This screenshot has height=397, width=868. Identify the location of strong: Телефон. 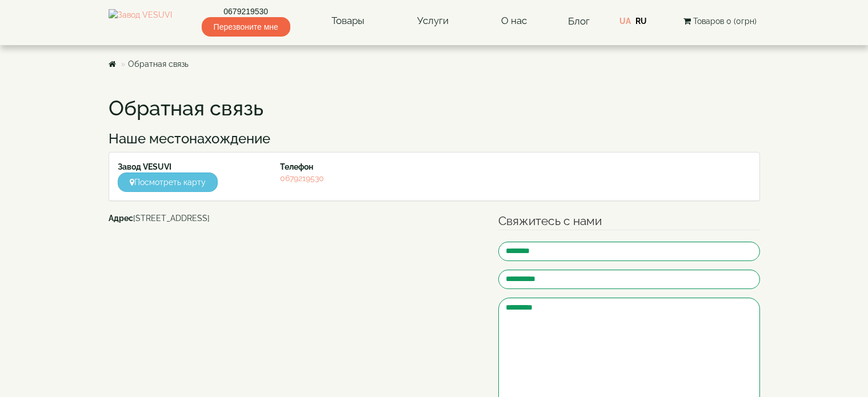
(297, 167).